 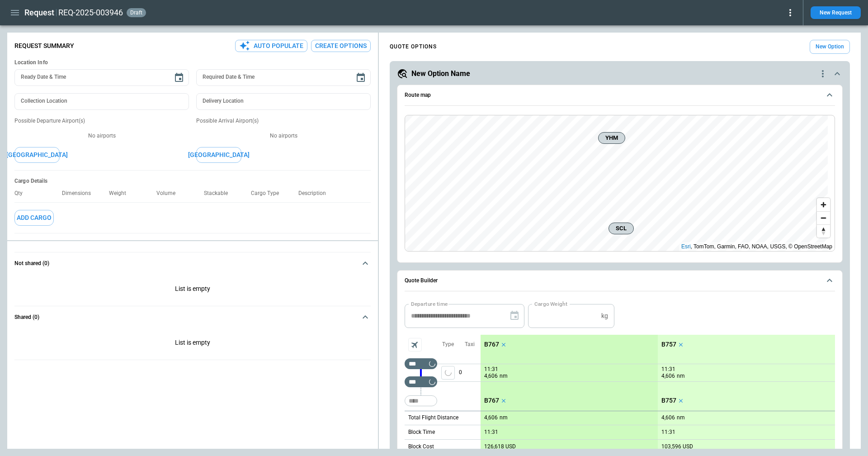 I want to click on label: Departure time, so click(x=430, y=304).